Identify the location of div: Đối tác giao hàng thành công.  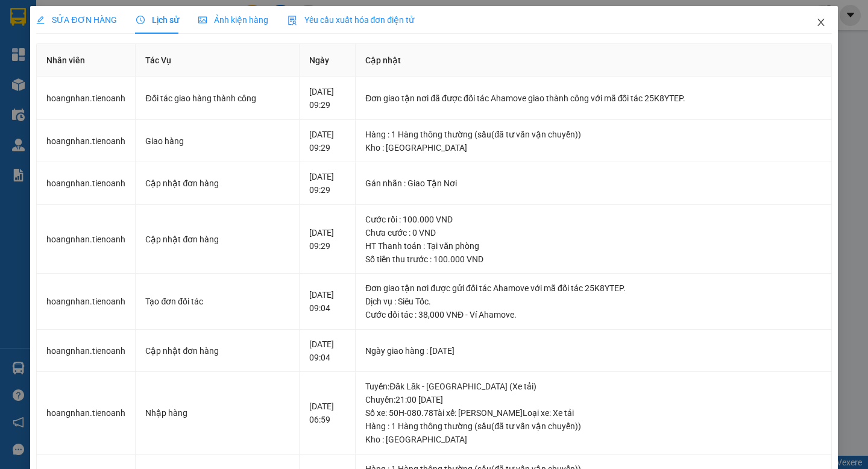
(217, 98).